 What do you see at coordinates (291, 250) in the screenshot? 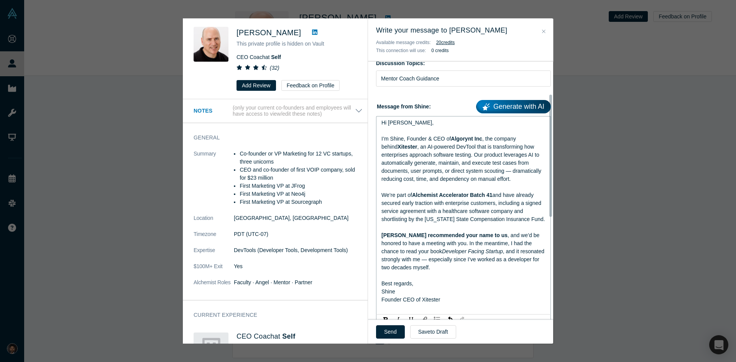
I see `span: DevTools (Developer Tools, Development Tools)` at bounding box center [291, 250].